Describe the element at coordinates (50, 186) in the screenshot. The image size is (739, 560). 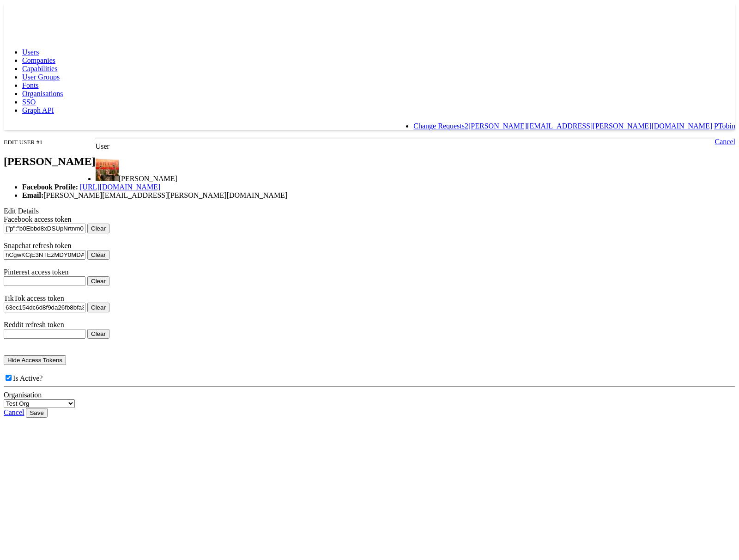
I see `b: Facebook Profile:` at that location.